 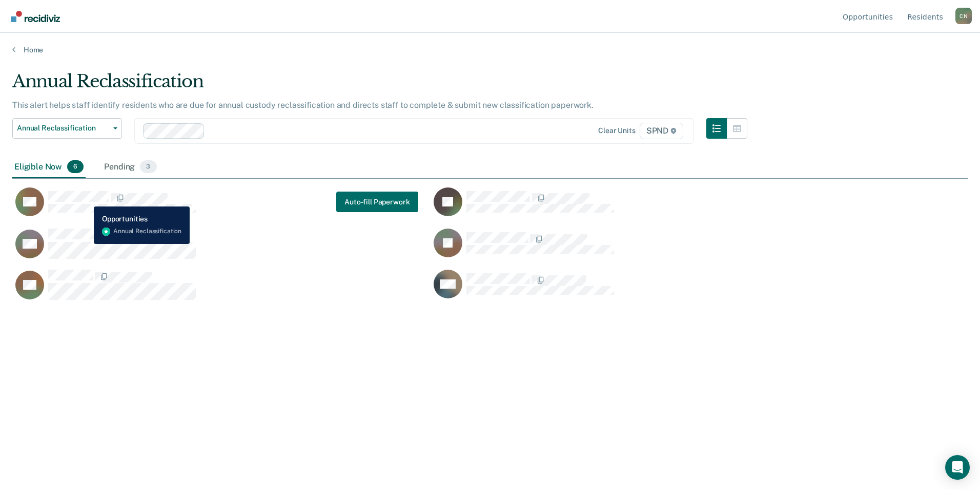 What do you see at coordinates (148, 167) in the screenshot?
I see `span: 3` at bounding box center [148, 167].